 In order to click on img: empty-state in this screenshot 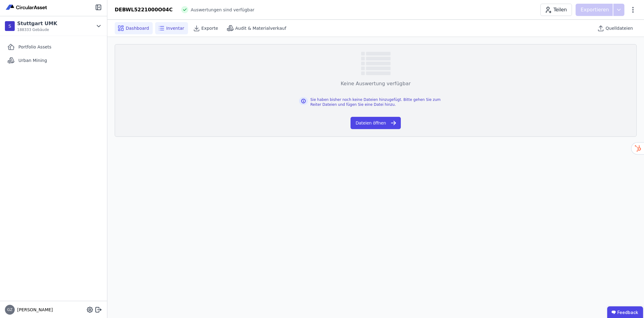, I will do `click(375, 63)`.